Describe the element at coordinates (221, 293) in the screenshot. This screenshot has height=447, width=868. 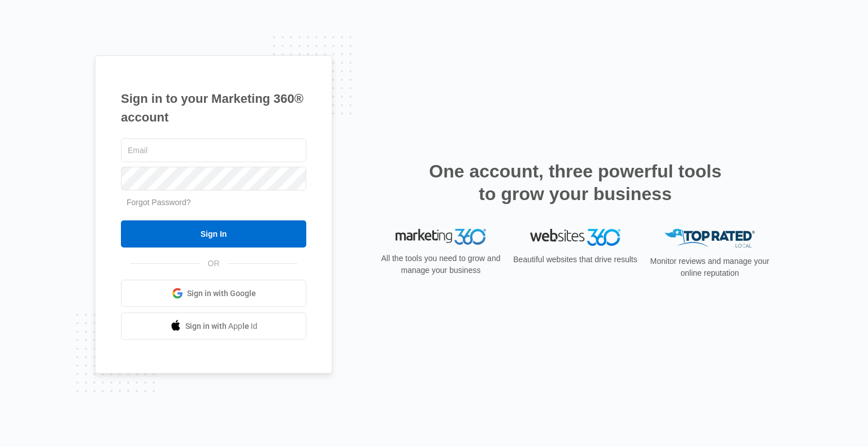
I see `span: Sign in with Google` at that location.